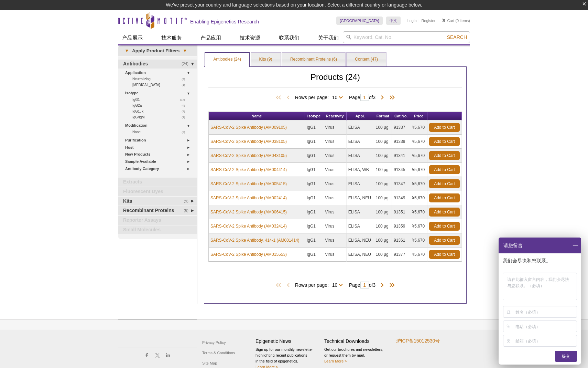 The height and width of the screenshot is (368, 588). I want to click on a: Extracts, so click(158, 182).